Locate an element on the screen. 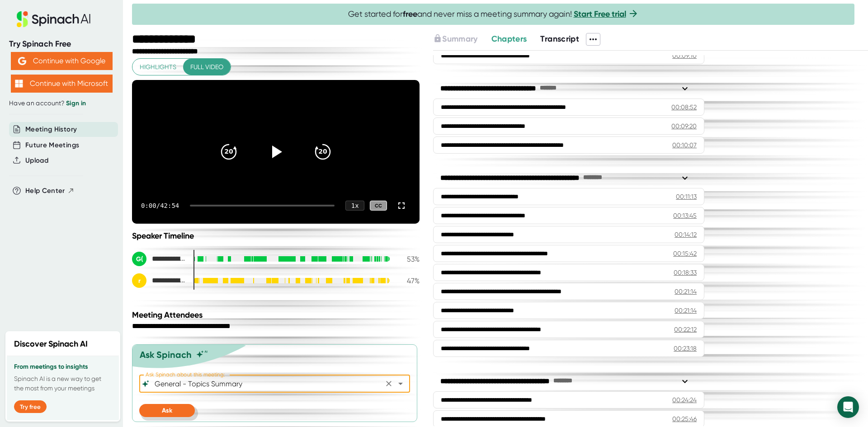  div: 0:00 / 42:54 is located at coordinates (160, 206).